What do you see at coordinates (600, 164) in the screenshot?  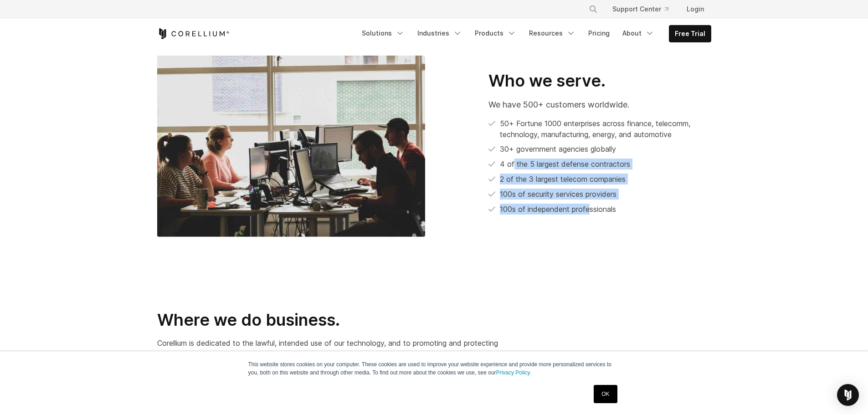 I see `li: 4 of the 5 largest defense contractors` at bounding box center [600, 164].